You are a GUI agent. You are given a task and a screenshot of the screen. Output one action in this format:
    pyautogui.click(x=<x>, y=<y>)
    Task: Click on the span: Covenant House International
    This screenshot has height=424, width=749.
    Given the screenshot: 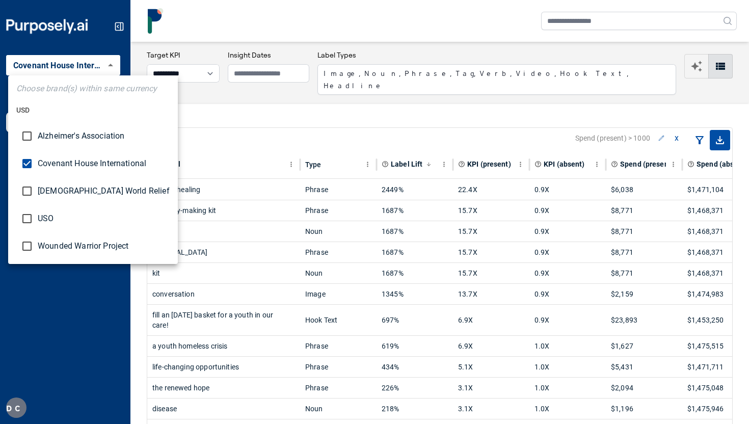 What is the action you would take?
    pyautogui.click(x=103, y=163)
    